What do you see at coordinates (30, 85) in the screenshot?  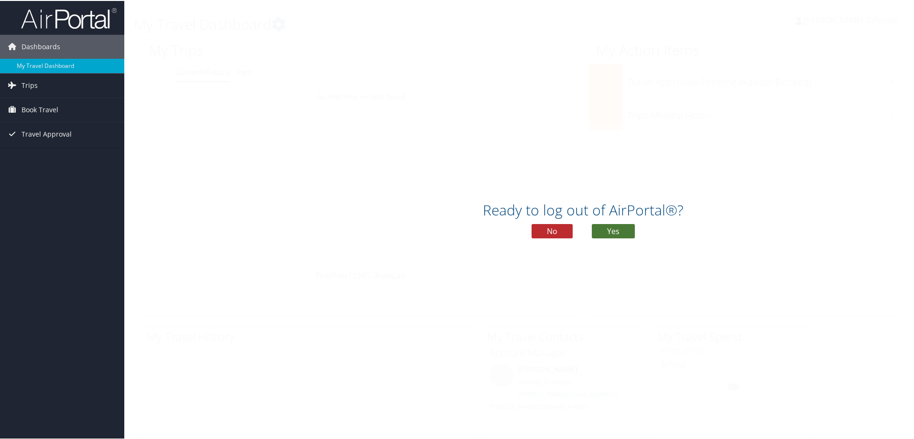 I see `span: Trips` at bounding box center [30, 85].